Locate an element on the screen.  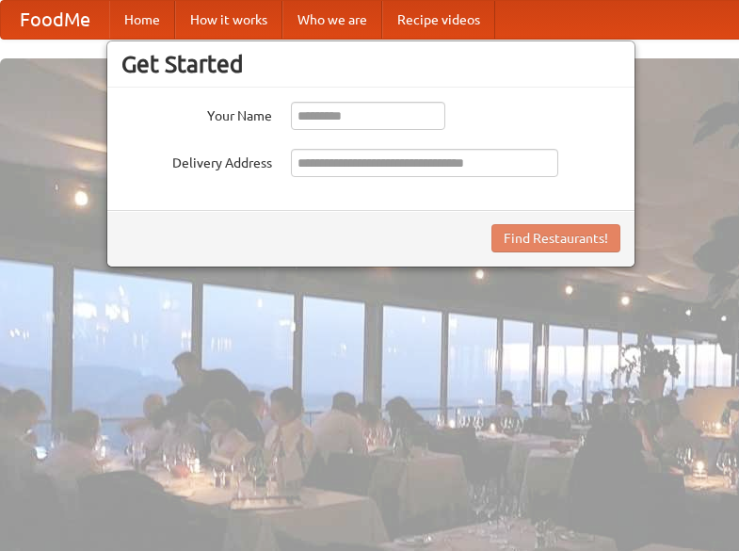
label: Delivery Address is located at coordinates (197, 160).